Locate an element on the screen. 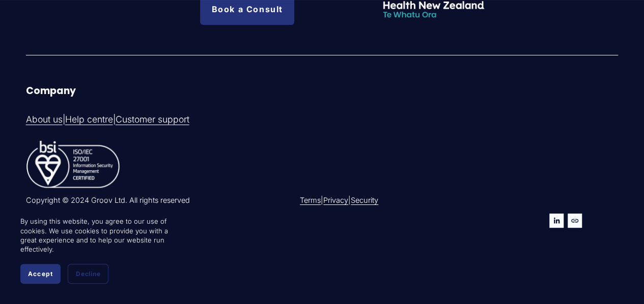 The width and height of the screenshot is (644, 304). a: Customer support is located at coordinates (152, 120).